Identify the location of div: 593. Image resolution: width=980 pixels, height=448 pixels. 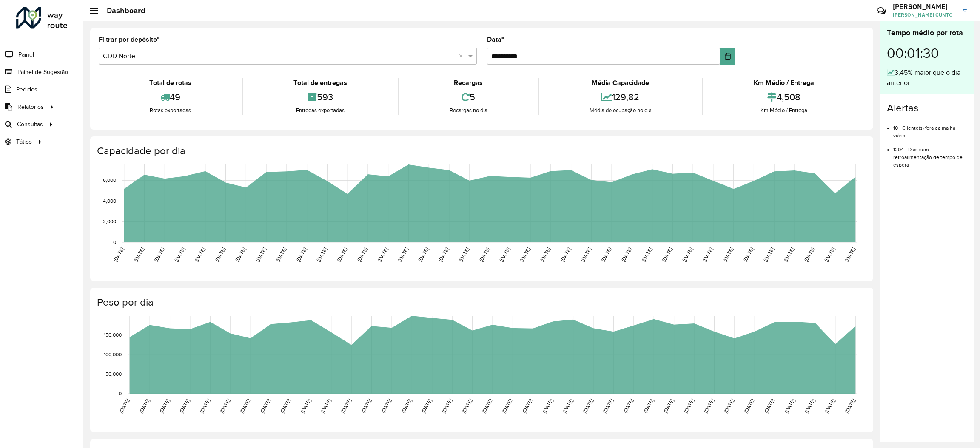
(320, 97).